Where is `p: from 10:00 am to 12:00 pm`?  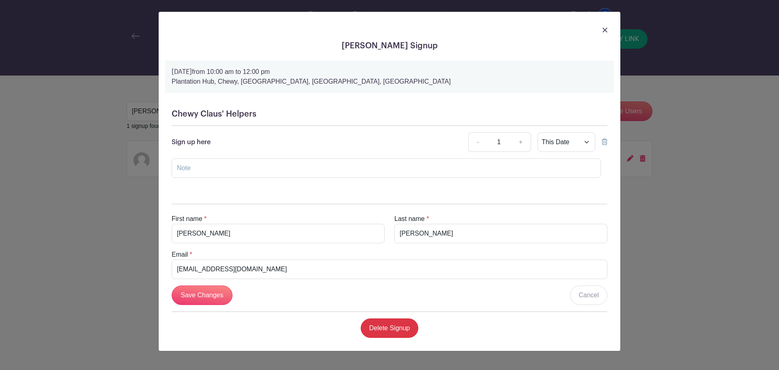
p: from 10:00 am to 12:00 pm is located at coordinates (390, 72).